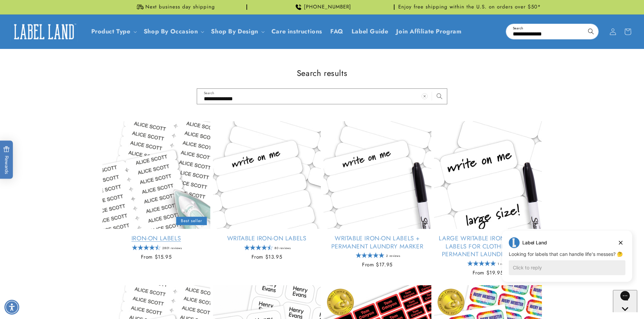 The image size is (644, 319). What do you see at coordinates (322, 73) in the screenshot?
I see `h1: Search results` at bounding box center [322, 73].